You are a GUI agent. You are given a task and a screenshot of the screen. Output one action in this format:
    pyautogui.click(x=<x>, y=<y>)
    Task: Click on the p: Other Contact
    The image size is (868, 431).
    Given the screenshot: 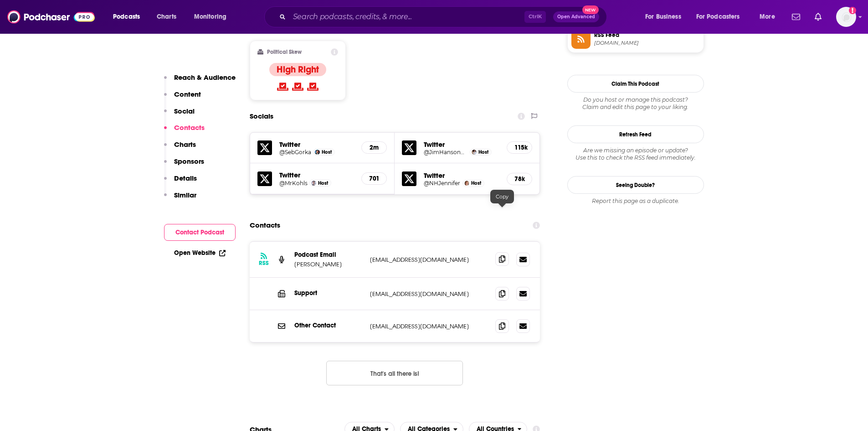 What is the action you would take?
    pyautogui.click(x=329, y=325)
    